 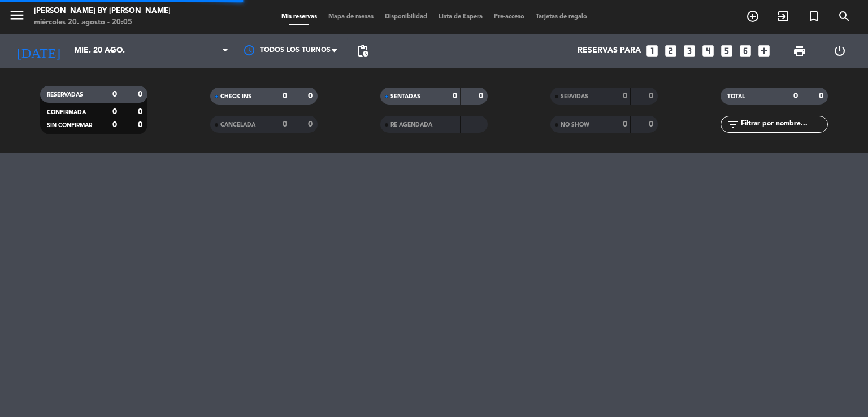 I want to click on span: CHECK INS, so click(x=236, y=97).